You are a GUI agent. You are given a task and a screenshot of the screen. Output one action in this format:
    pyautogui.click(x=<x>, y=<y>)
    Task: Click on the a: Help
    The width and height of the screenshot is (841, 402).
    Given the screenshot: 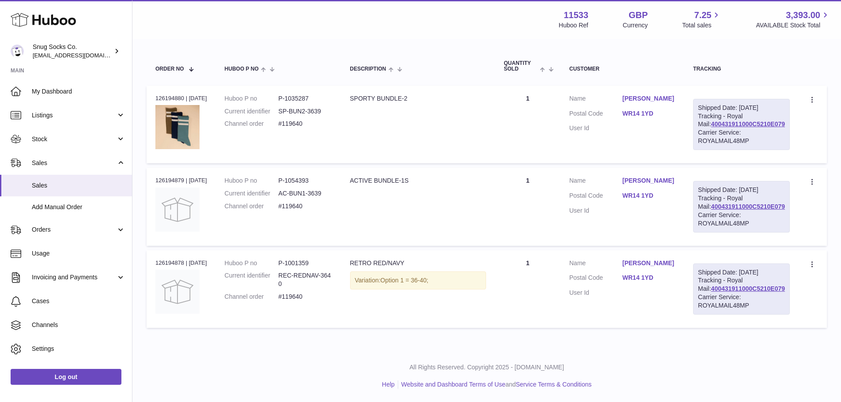 What is the action you would take?
    pyautogui.click(x=388, y=384)
    